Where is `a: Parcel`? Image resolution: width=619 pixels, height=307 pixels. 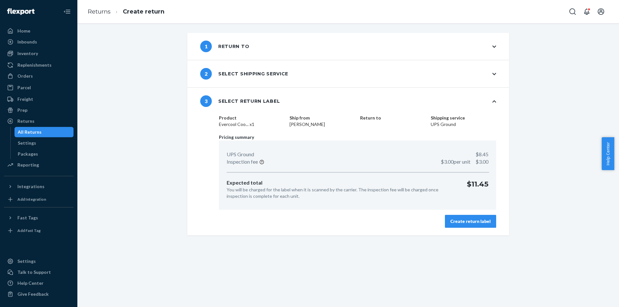 a: Parcel is located at coordinates (39, 88).